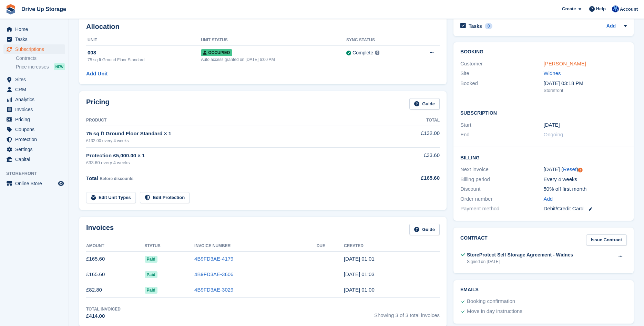 The height and width of the screenshot is (326, 644). I want to click on h2: Invoices, so click(100, 229).